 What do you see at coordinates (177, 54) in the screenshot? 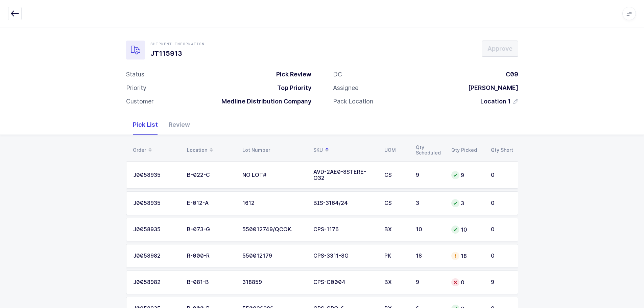
I see `h1: JT115913` at bounding box center [177, 54].